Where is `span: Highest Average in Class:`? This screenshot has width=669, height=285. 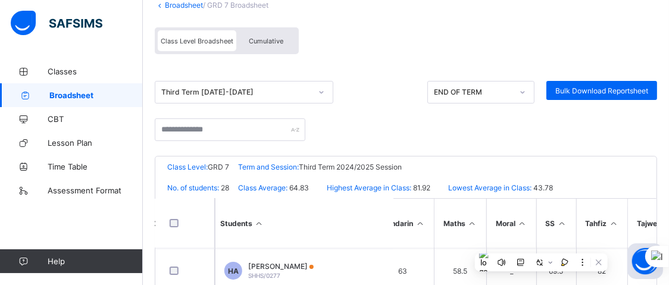
span: Highest Average in Class: is located at coordinates (369, 187).